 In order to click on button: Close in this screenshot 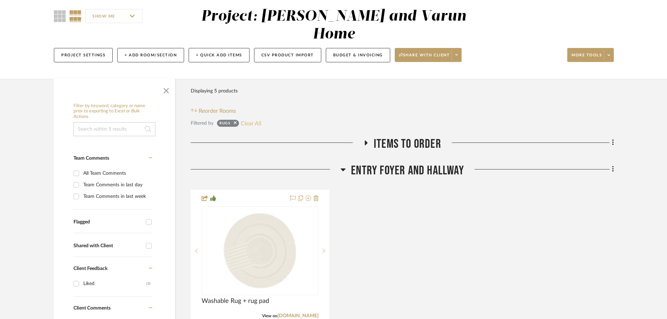, I will do `click(166, 89)`.